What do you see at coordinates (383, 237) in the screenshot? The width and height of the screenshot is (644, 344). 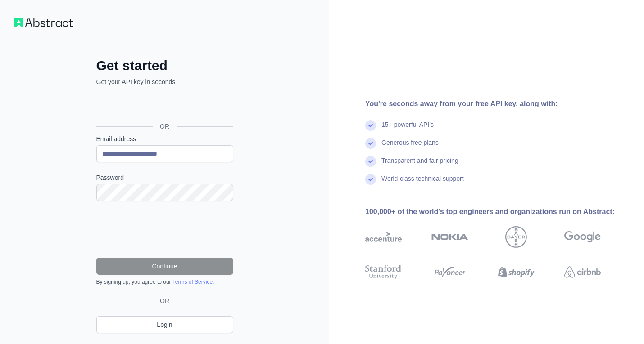 I see `img: accenture` at bounding box center [383, 237].